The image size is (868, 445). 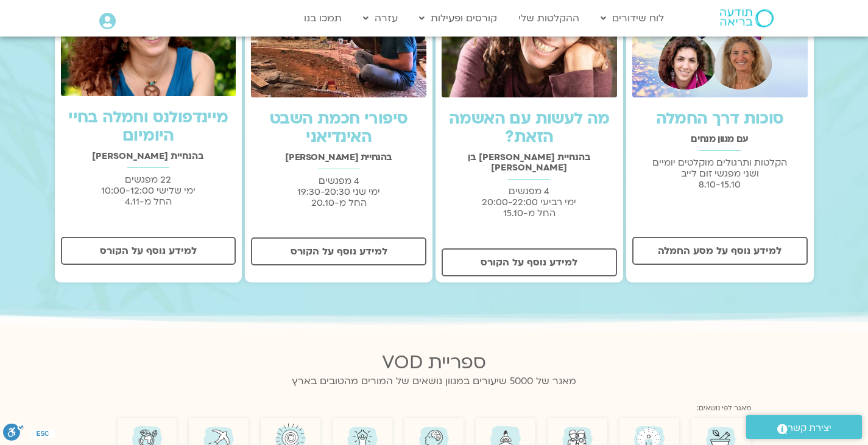 I want to click on span: 8.10-15.10, so click(x=720, y=184).